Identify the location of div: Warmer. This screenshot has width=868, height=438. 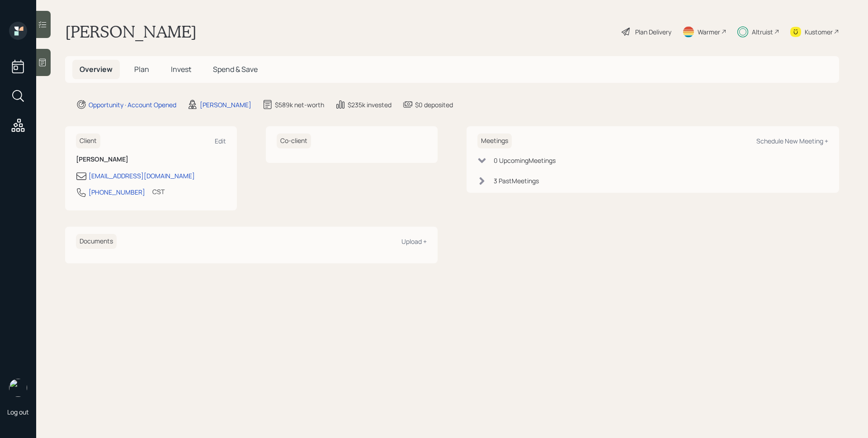
(709, 32).